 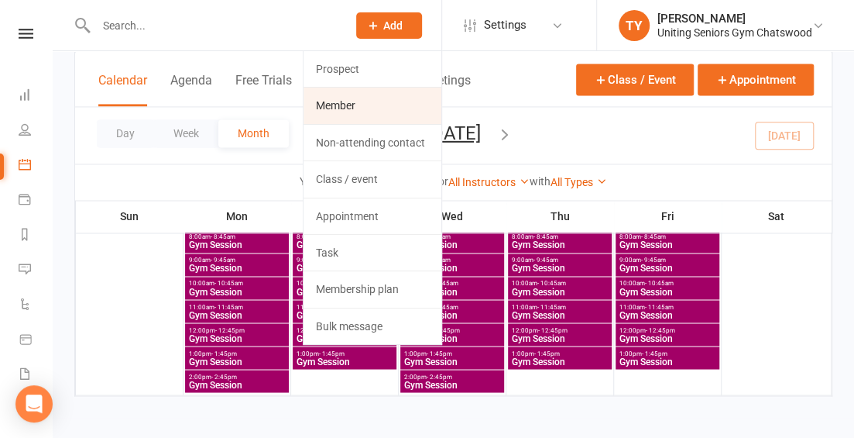 What do you see at coordinates (191, 89) in the screenshot?
I see `button: Agenda` at bounding box center [191, 89].